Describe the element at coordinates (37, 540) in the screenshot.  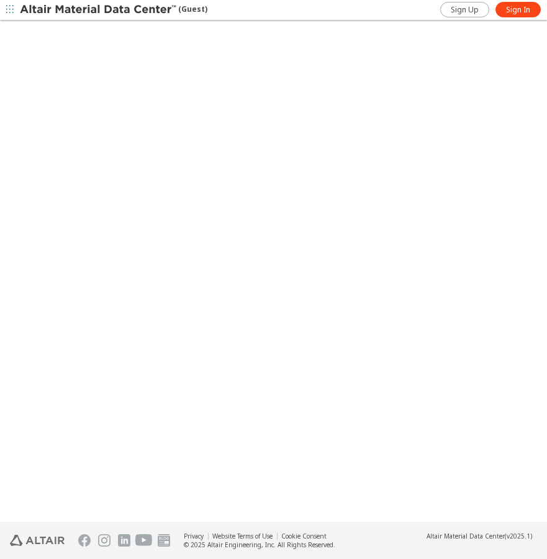
I see `img: Altair Engineering` at that location.